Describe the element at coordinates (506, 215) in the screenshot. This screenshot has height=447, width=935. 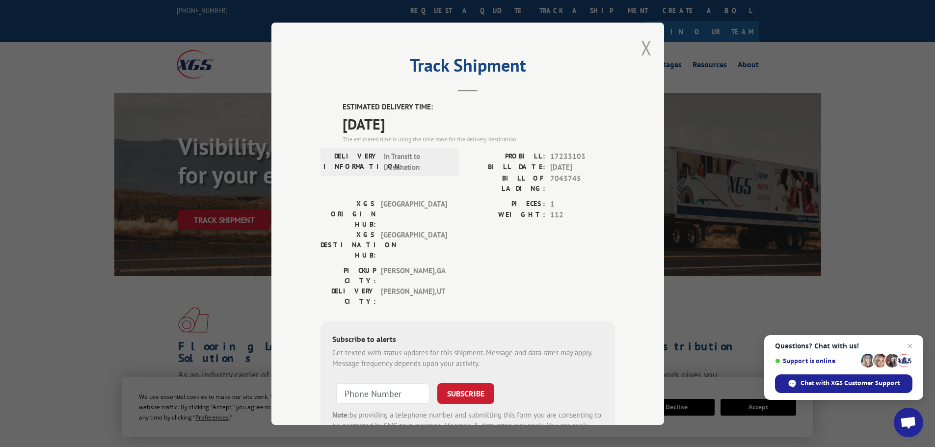
I see `label: WEIGHT:` at that location.